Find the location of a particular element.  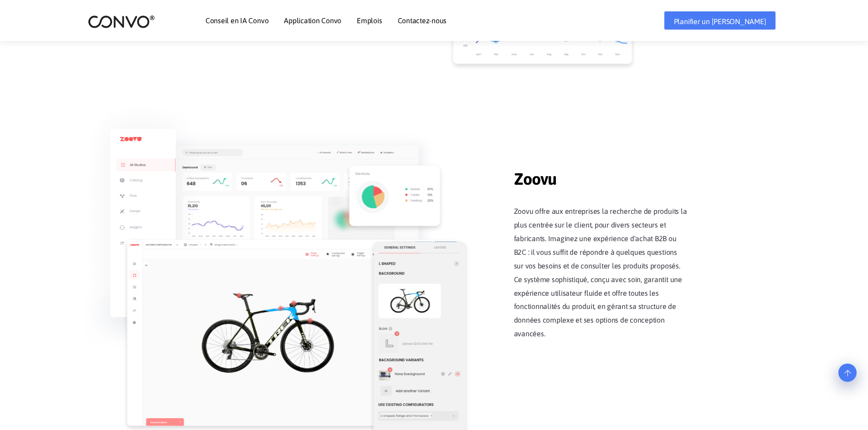

font: Zoovu is located at coordinates (535, 179).